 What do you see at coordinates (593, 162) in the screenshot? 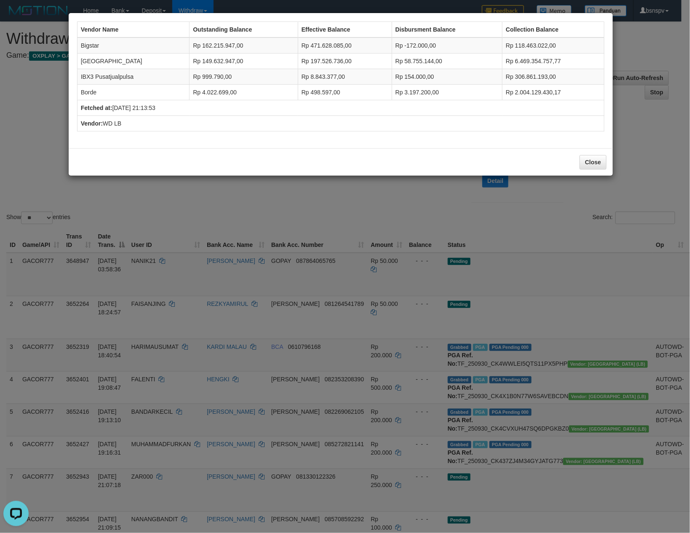
I see `button: Close` at bounding box center [593, 162].